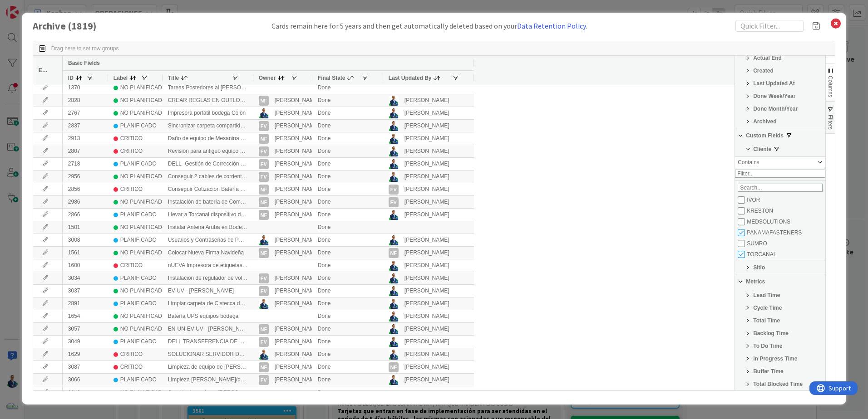 The height and width of the screenshot is (419, 868). Describe the element at coordinates (332, 78) in the screenshot. I see `span: Final State` at that location.